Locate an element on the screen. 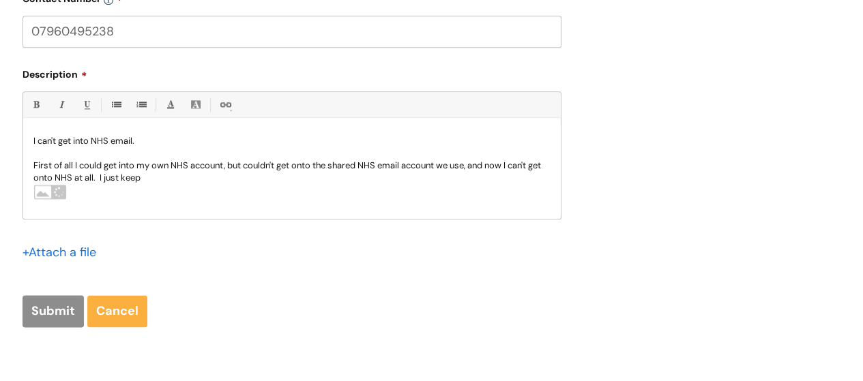 Image resolution: width=863 pixels, height=381 pixels. a: Italic (Ctrl-I) is located at coordinates (61, 104).